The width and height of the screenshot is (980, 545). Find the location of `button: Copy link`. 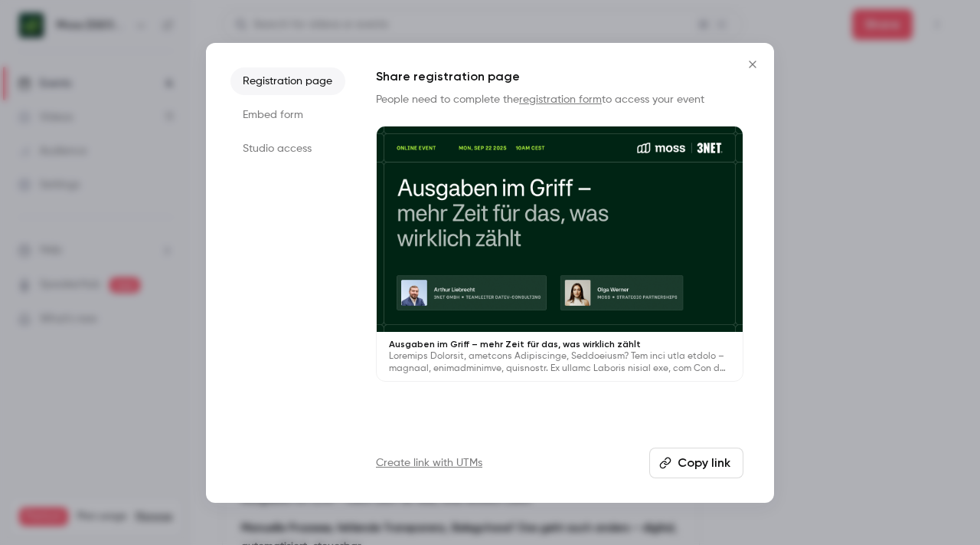

button: Copy link is located at coordinates (696, 463).